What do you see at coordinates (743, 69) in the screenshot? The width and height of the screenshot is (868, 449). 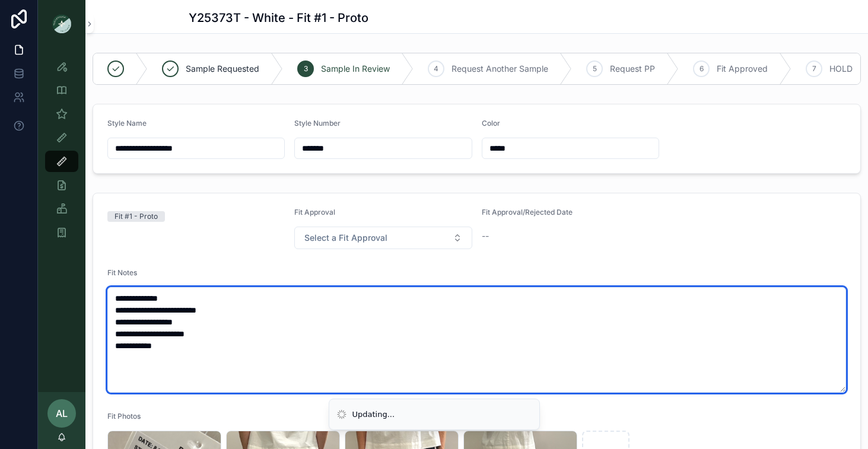 I see `span: Fit Approved` at bounding box center [743, 69].